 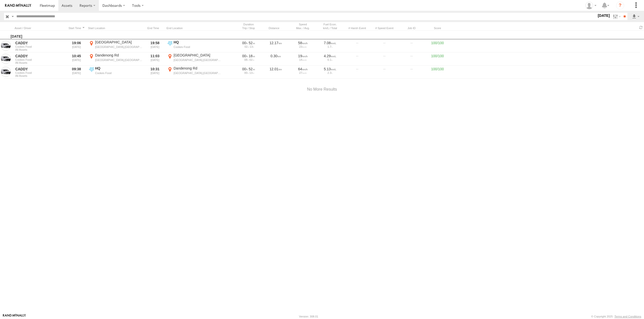 I want to click on div: 0.30, so click(x=276, y=59).